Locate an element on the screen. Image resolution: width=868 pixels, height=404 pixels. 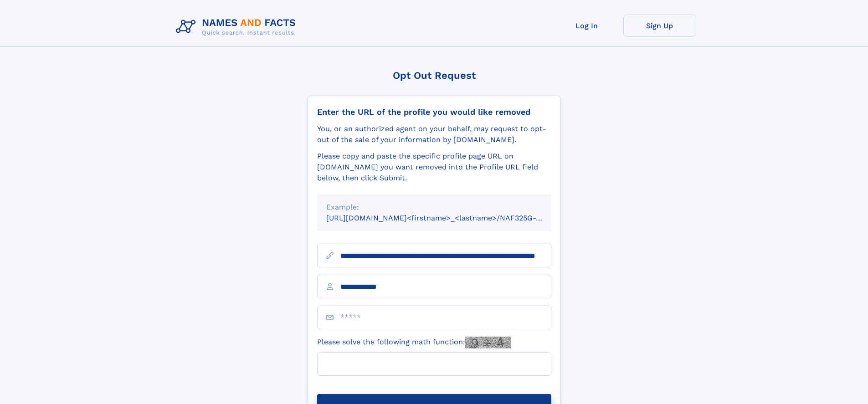
div: Example: is located at coordinates (434, 207).